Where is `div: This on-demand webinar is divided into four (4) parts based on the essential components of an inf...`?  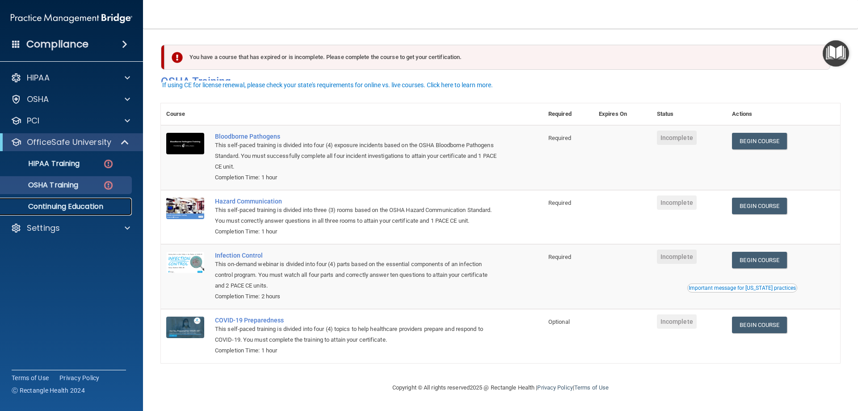 div: This on-demand webinar is divided into four (4) parts based on the essential components of an inf... is located at coordinates (357, 275).